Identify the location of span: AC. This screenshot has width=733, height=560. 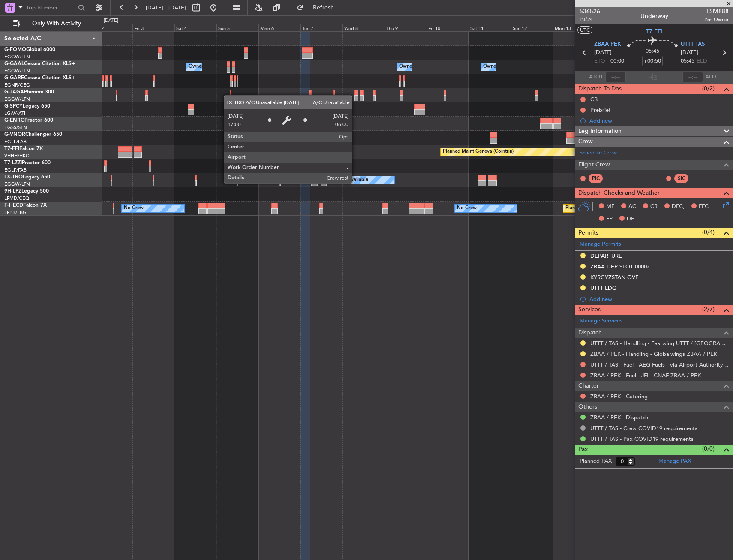
(632, 207).